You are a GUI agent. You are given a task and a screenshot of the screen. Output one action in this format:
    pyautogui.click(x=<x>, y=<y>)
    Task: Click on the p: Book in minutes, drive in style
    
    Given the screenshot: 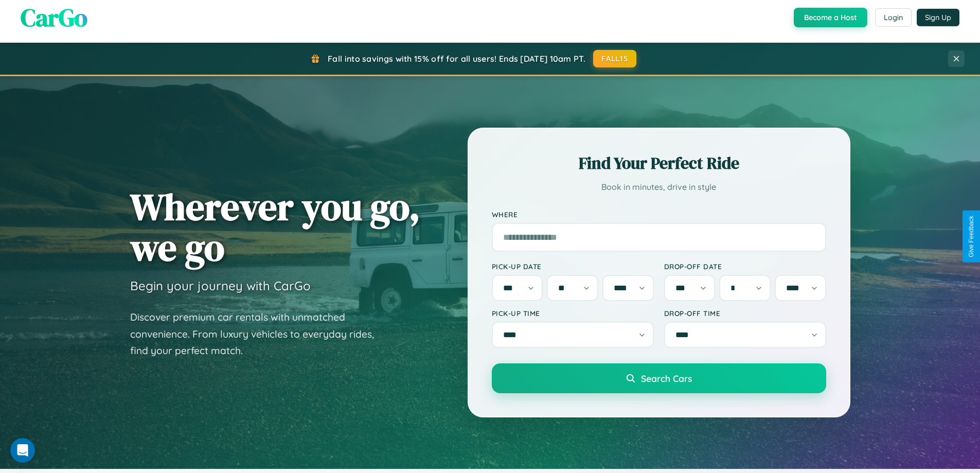 What is the action you would take?
    pyautogui.click(x=659, y=187)
    